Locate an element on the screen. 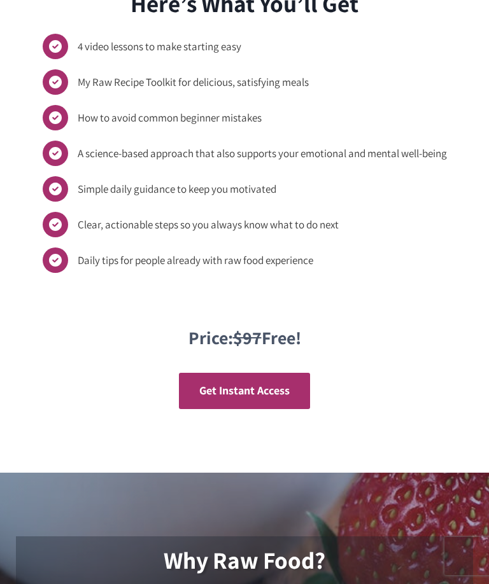 Image resolution: width=489 pixels, height=584 pixels. span: Simple daily guidance to keep you motivated is located at coordinates (177, 189).